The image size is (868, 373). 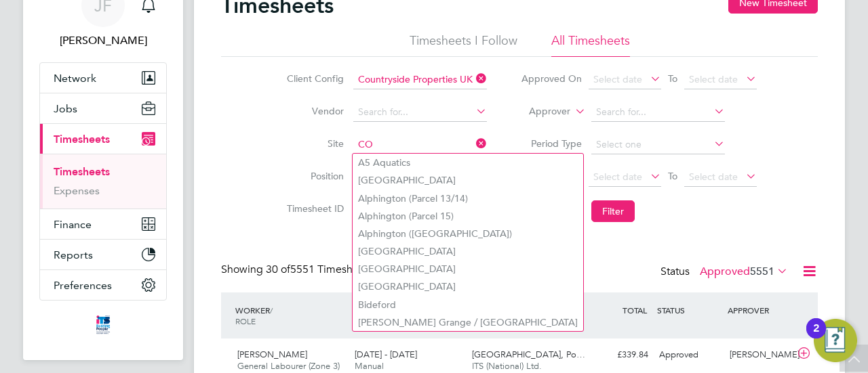 I want to click on span: Jo Flockhart, so click(x=103, y=41).